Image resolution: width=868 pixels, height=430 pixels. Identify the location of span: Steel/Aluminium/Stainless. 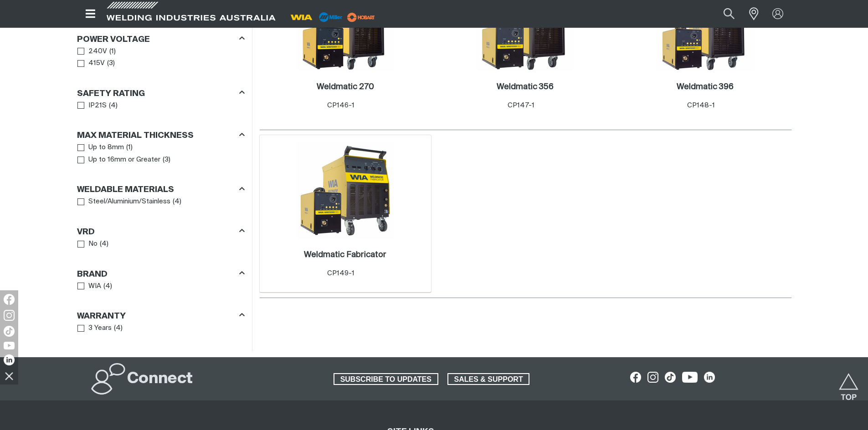
(130, 202).